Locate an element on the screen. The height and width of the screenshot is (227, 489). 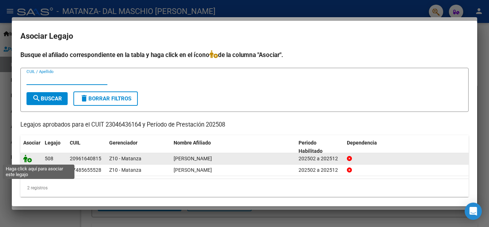
span: Borrar Filtros is located at coordinates (106, 98).